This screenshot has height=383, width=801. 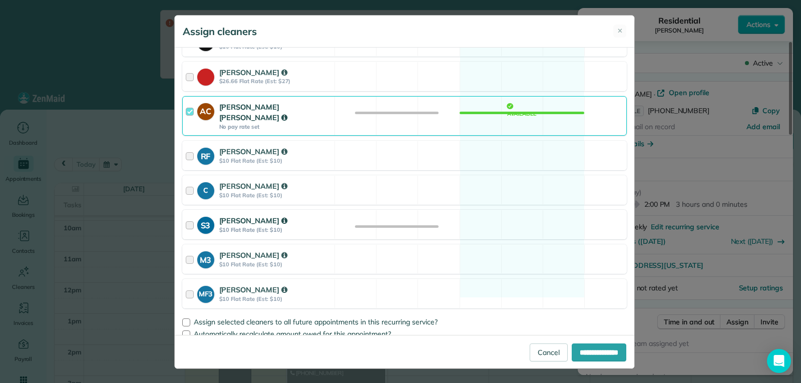 What do you see at coordinates (275, 81) in the screenshot?
I see `strong: $26.66 Flat Rate (Est: $27)` at bounding box center [275, 81].